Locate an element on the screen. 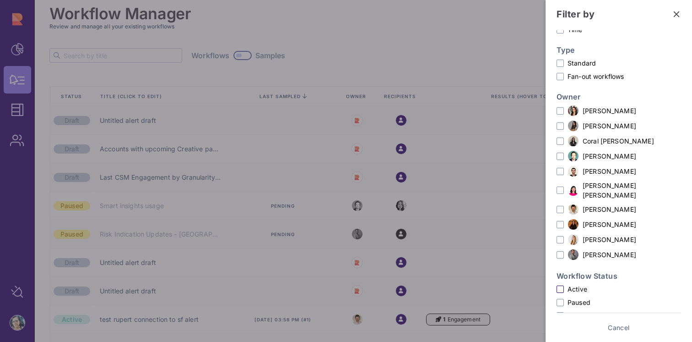  img: 816212818916_4c7256b63df2c78491d7_32.png is located at coordinates (573, 239).